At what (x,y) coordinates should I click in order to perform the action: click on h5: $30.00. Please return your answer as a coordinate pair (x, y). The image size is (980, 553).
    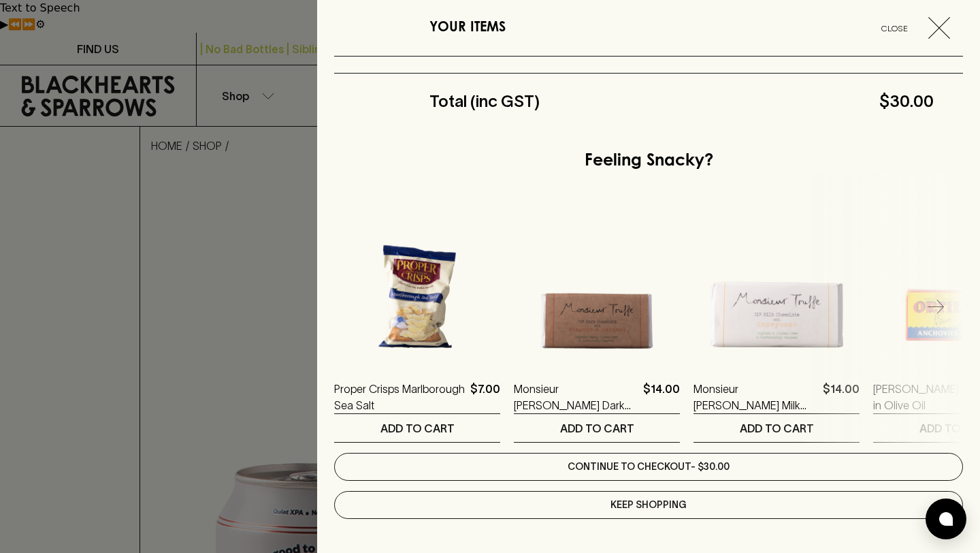
    Looking at the image, I should click on (736, 101).